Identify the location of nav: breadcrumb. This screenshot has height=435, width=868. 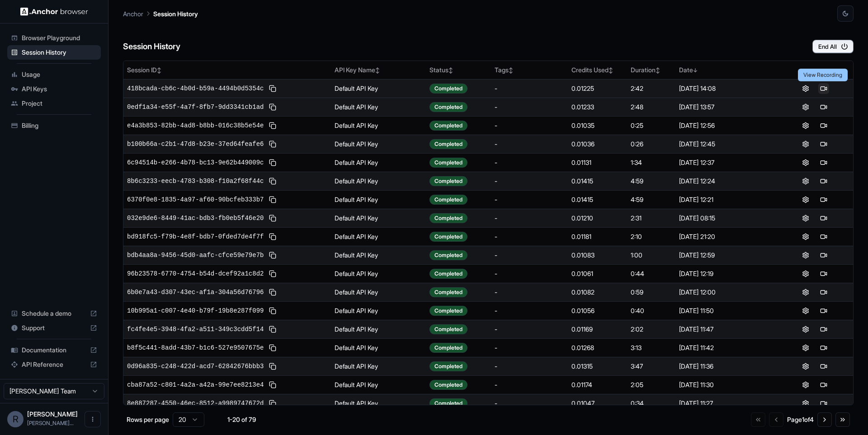
(161, 13).